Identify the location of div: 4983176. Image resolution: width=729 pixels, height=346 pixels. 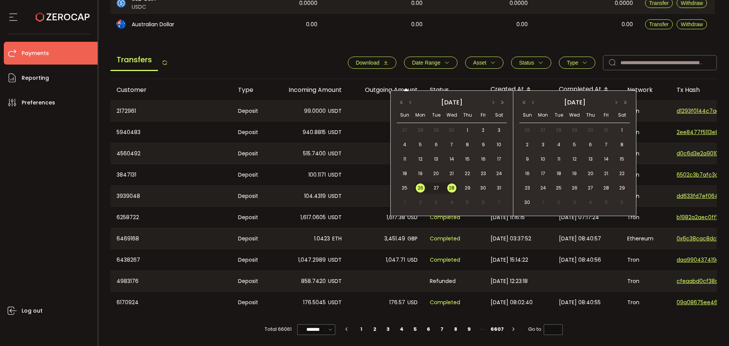
(171, 281).